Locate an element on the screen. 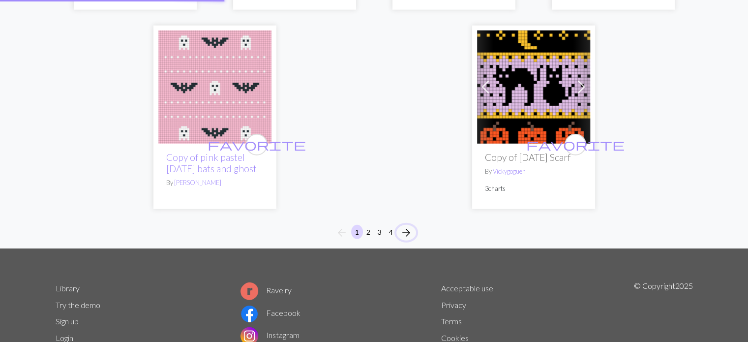 Image resolution: width=748 pixels, height=342 pixels. a: Privacy is located at coordinates (453, 304).